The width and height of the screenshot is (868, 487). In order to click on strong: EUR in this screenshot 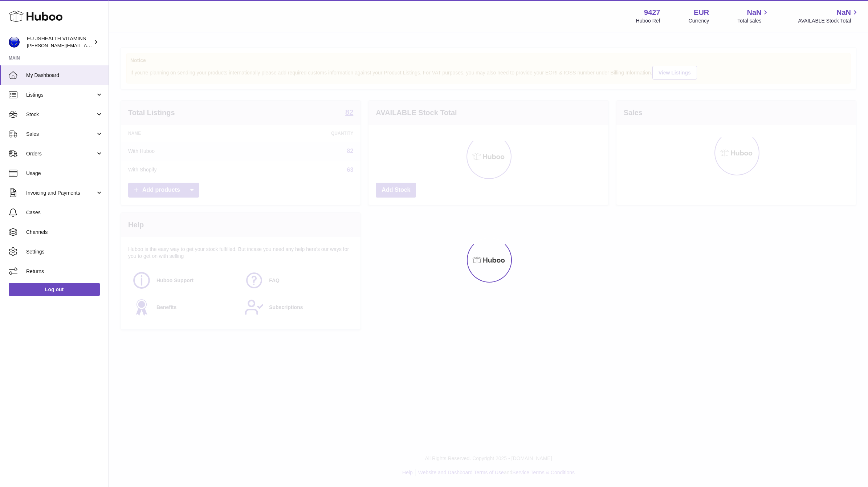, I will do `click(702, 13)`.